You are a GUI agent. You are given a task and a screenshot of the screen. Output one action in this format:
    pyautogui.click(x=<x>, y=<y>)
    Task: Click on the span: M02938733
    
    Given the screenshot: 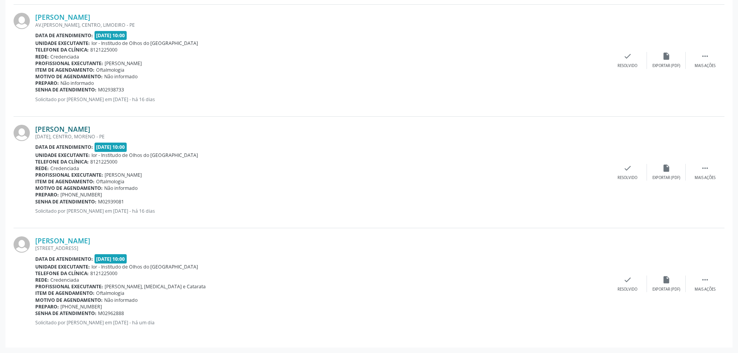 What is the action you would take?
    pyautogui.click(x=111, y=90)
    